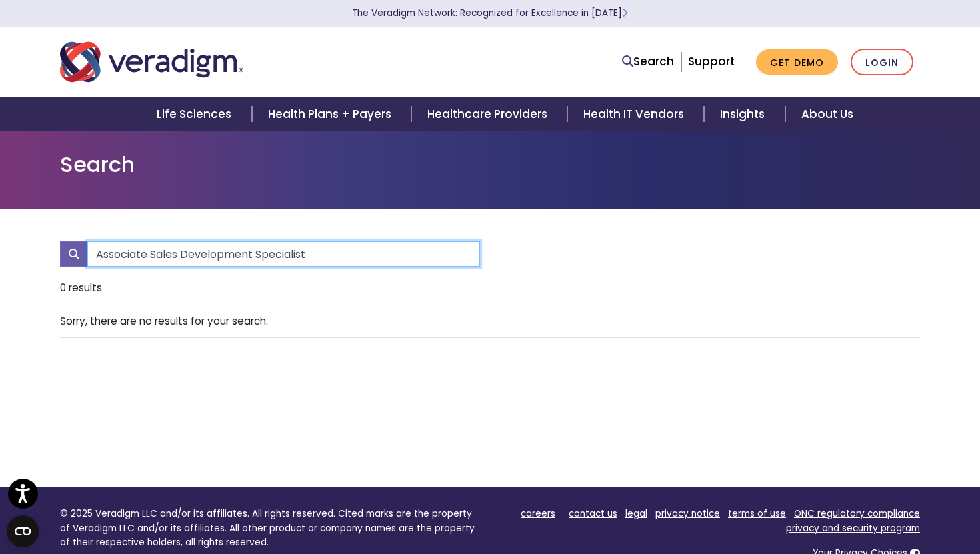  What do you see at coordinates (712, 61) in the screenshot?
I see `a: Support` at bounding box center [712, 61].